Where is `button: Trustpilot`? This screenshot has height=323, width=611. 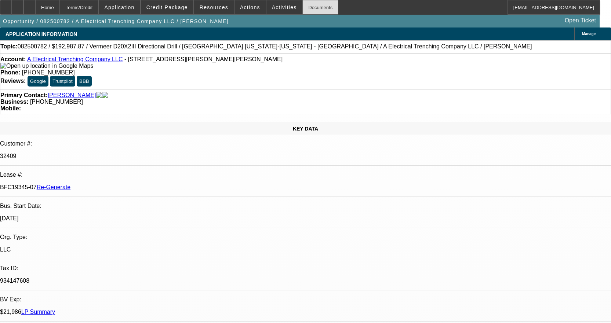 button: Trustpilot is located at coordinates (62, 81).